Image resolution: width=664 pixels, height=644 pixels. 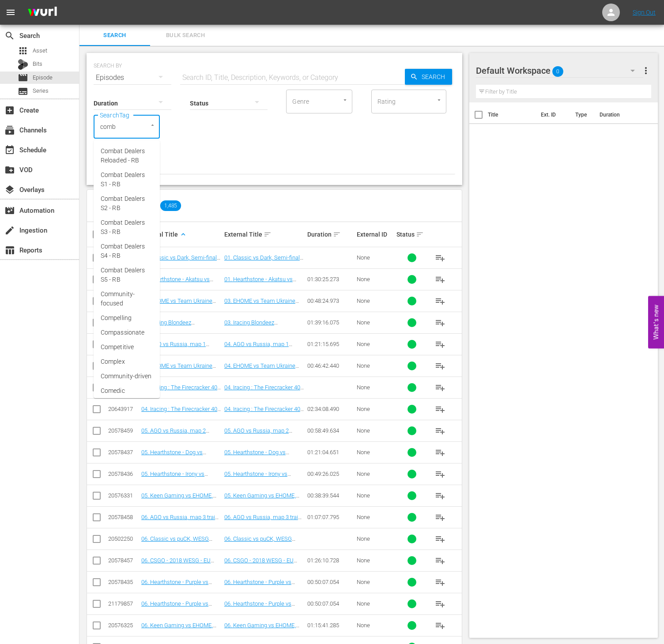 What do you see at coordinates (123, 517) in the screenshot?
I see `div: 20578458` at bounding box center [123, 517].